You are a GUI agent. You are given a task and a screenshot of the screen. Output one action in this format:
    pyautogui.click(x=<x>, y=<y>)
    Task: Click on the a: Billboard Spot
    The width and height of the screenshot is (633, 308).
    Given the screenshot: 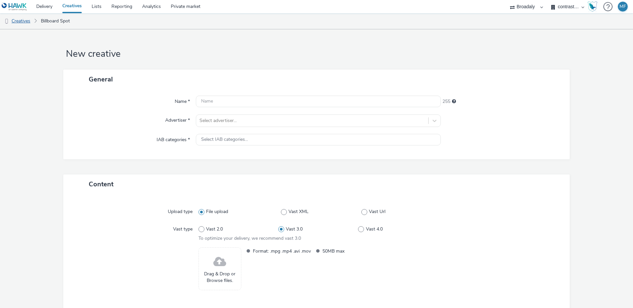 What is the action you would take?
    pyautogui.click(x=55, y=21)
    